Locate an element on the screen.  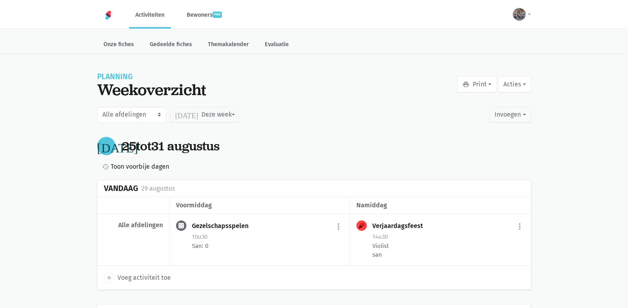
button: Deze week is located at coordinates (204, 115).